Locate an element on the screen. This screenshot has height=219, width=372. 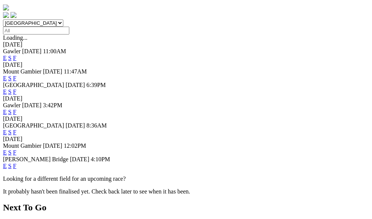
span: 8:36AM is located at coordinates (97, 125).